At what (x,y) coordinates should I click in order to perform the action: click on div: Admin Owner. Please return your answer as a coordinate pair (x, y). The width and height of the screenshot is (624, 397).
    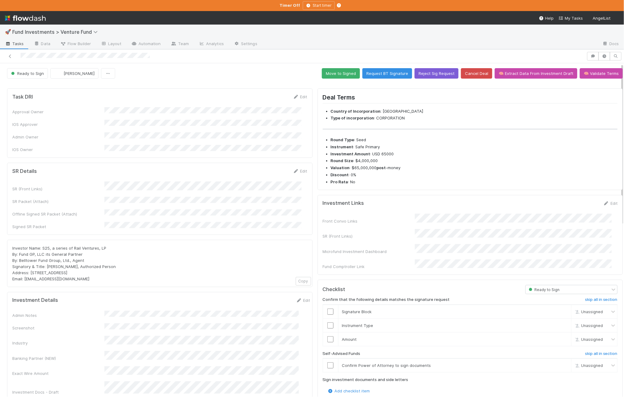
    Looking at the image, I should click on (58, 137).